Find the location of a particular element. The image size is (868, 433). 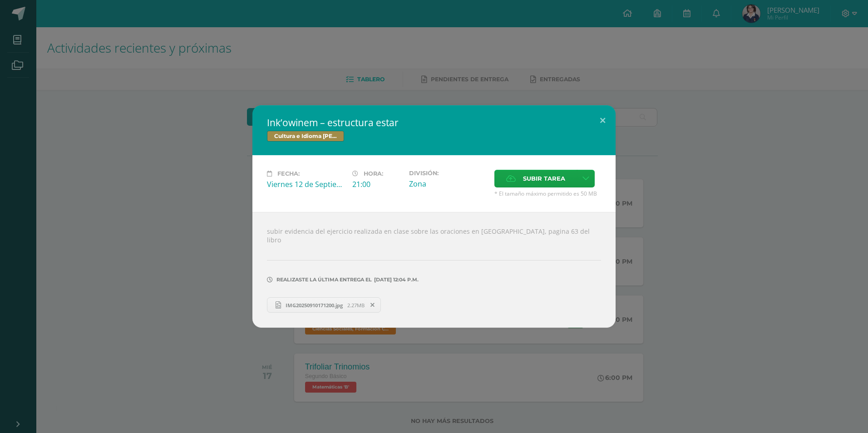

span: Fecha: is located at coordinates (288, 174).